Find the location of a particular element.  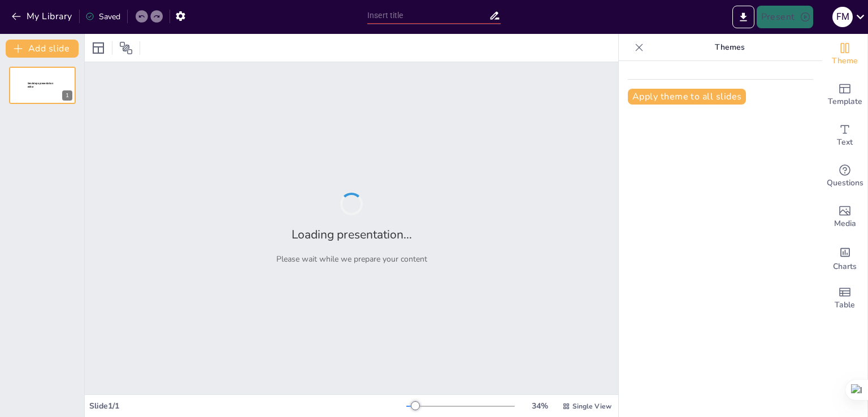

div: Add images, graphics, shapes or video is located at coordinates (845, 217).